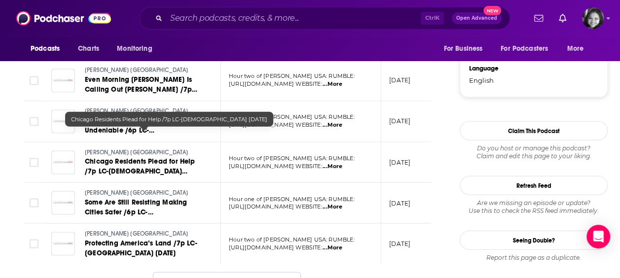 Image resolution: width=620 pixels, height=278 pixels. What do you see at coordinates (463, 49) in the screenshot?
I see `span: For Business` at bounding box center [463, 49].